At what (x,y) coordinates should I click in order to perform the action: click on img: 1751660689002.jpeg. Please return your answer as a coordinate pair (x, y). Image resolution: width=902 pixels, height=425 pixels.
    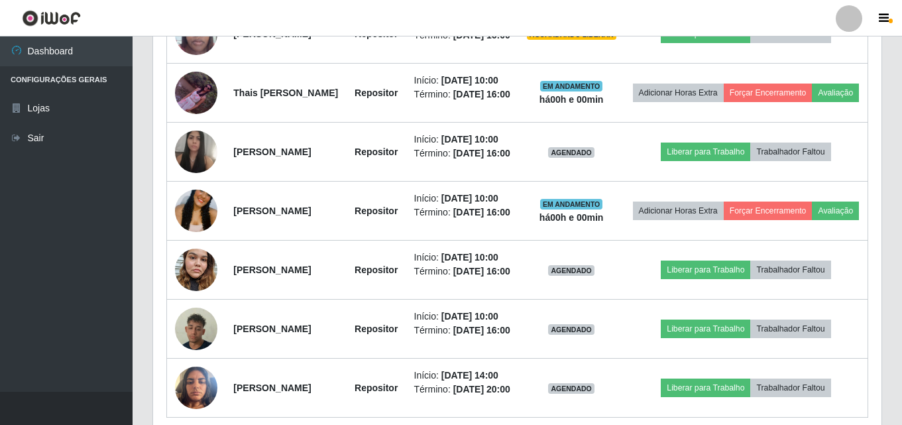
    Looking at the image, I should click on (196, 92).